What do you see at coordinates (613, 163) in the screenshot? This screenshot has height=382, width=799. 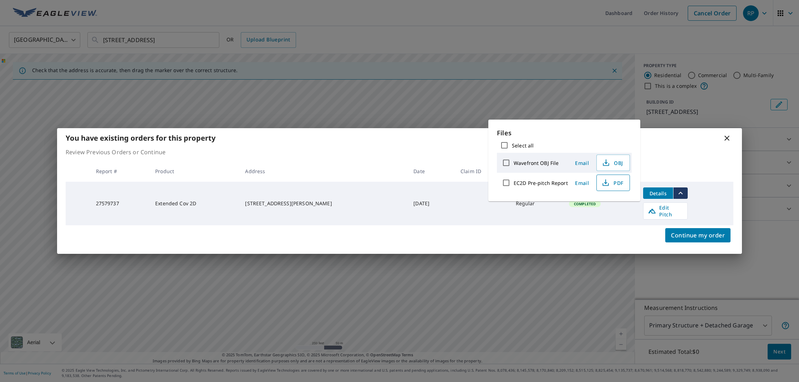 I see `span: OBJ` at bounding box center [613, 163].